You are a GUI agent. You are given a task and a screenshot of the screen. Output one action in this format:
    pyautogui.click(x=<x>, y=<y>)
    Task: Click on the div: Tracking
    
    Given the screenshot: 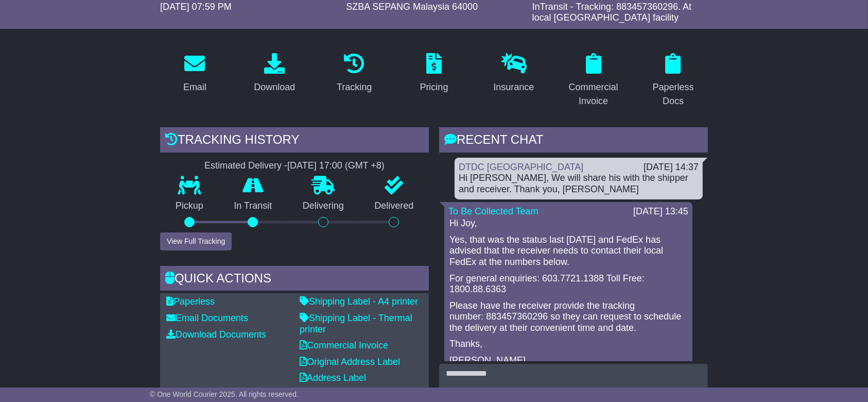 What is the action you would take?
    pyautogui.click(x=354, y=87)
    